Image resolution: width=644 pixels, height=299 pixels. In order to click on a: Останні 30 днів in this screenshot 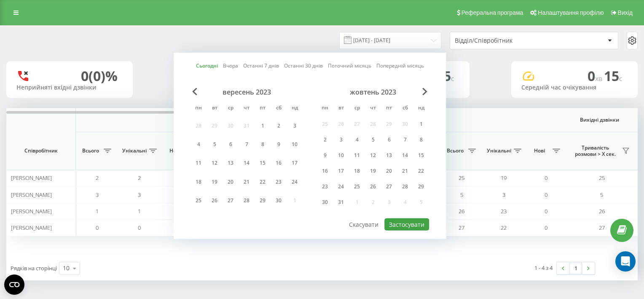, I will do `click(304, 65)`.